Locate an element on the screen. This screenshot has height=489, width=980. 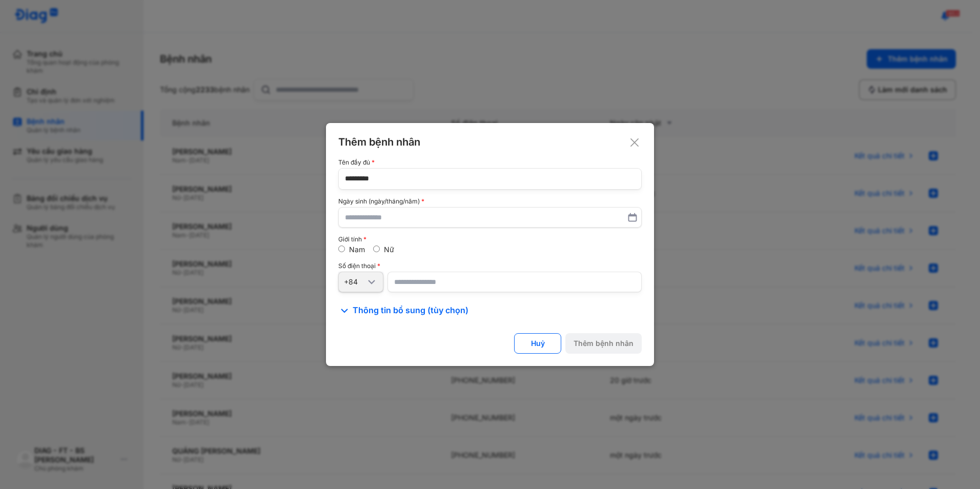
div: Số điện thoại is located at coordinates (490, 266).